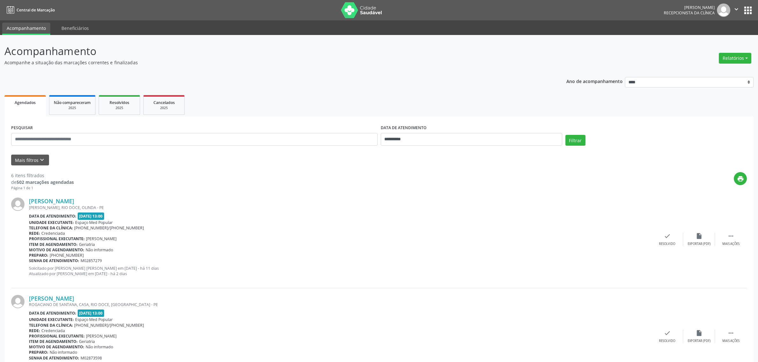  Describe the element at coordinates (404, 128) in the screenshot. I see `label: DATA DE ATENDIMENTO` at that location.